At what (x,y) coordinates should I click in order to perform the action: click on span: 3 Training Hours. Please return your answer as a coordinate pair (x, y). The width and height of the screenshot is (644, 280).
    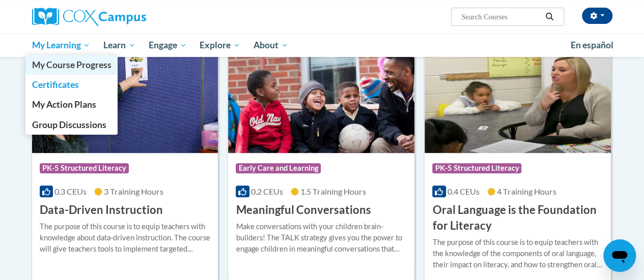
    Looking at the image, I should click on (134, 192).